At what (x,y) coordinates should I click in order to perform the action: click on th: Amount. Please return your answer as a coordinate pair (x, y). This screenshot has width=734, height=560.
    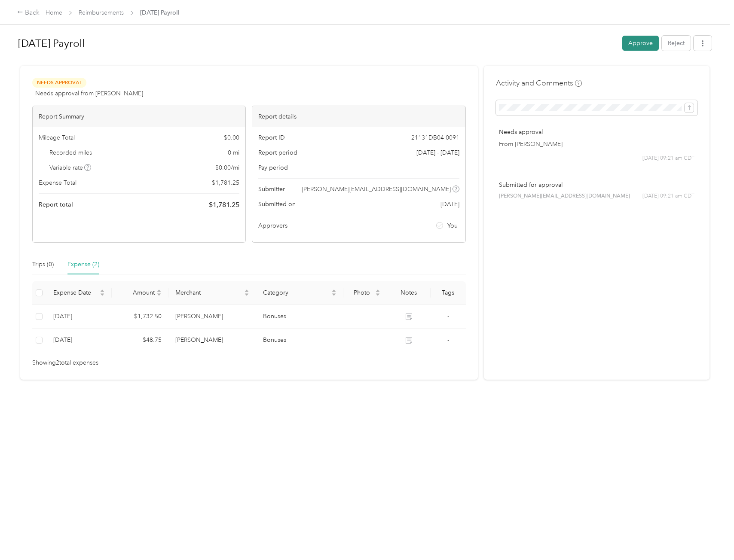
    Looking at the image, I should click on (140, 293).